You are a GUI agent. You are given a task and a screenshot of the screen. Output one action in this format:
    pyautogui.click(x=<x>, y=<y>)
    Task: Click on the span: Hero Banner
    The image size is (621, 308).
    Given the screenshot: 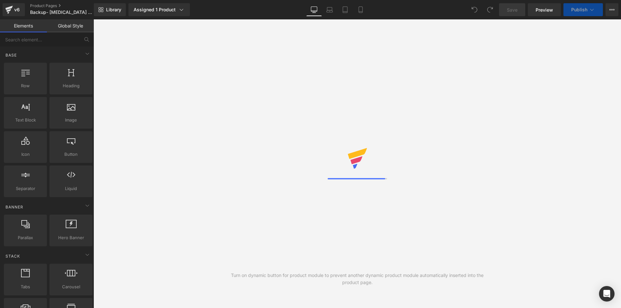 What is the action you would take?
    pyautogui.click(x=71, y=238)
    